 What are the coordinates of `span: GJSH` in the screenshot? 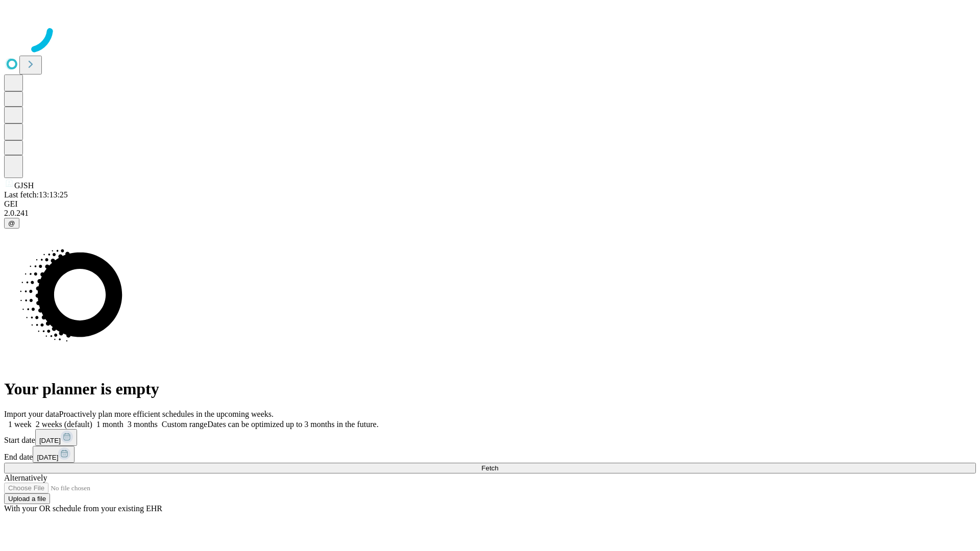 It's located at (24, 185).